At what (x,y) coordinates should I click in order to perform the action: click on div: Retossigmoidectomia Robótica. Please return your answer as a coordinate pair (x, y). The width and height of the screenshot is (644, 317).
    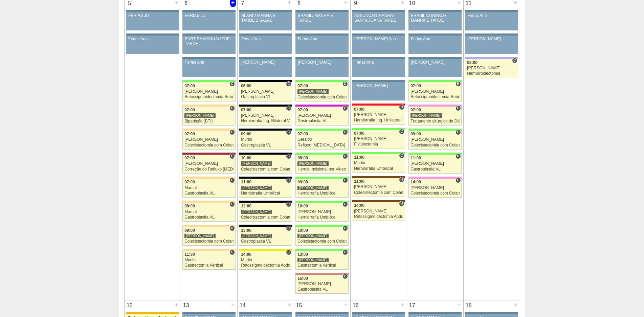
    Looking at the image, I should click on (435, 97).